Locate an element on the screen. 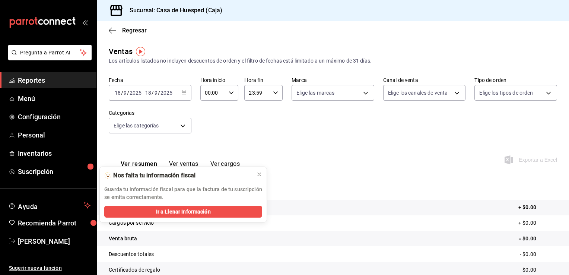 The height and width of the screenshot is (275, 569). span: Elige las categorías is located at coordinates (136, 125).